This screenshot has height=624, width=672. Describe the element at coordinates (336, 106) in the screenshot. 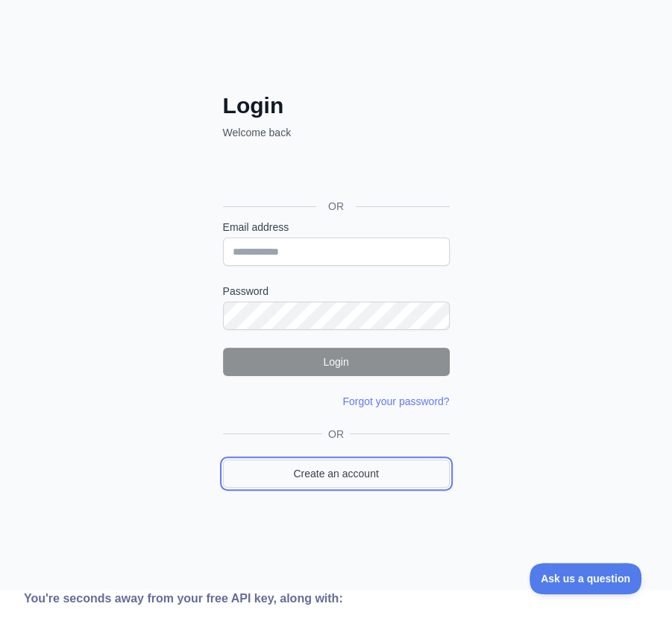

I see `h2: Login` at that location.